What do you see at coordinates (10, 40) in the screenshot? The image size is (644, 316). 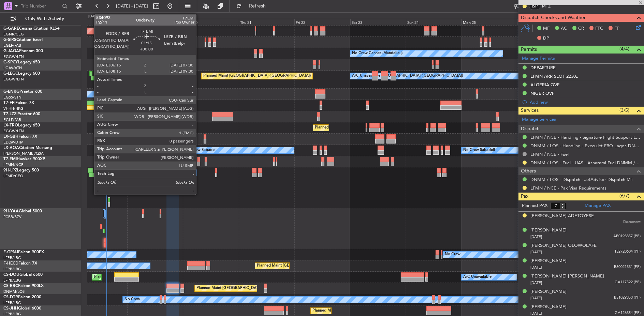 I see `span: G-SIRS` at bounding box center [10, 40].